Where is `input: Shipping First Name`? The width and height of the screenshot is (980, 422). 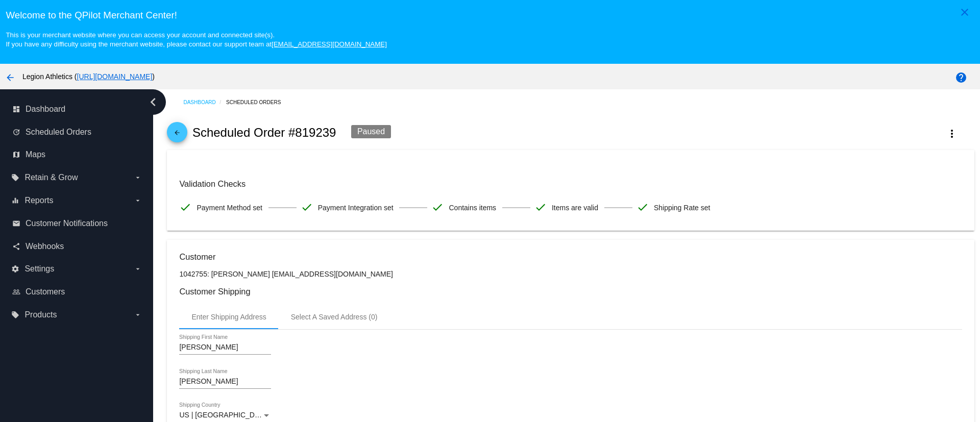 input: Shipping First Name is located at coordinates (225, 347).